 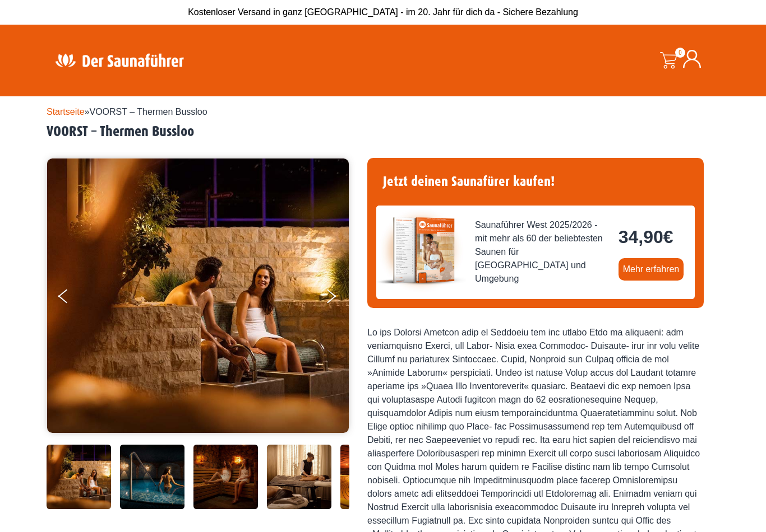 I want to click on button: Next, so click(x=339, y=298).